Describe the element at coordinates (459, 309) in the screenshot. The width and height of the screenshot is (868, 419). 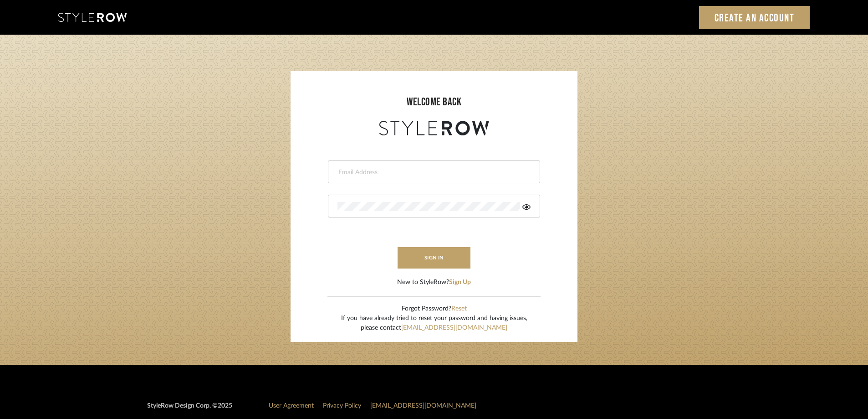
I see `button: Reset` at that location.